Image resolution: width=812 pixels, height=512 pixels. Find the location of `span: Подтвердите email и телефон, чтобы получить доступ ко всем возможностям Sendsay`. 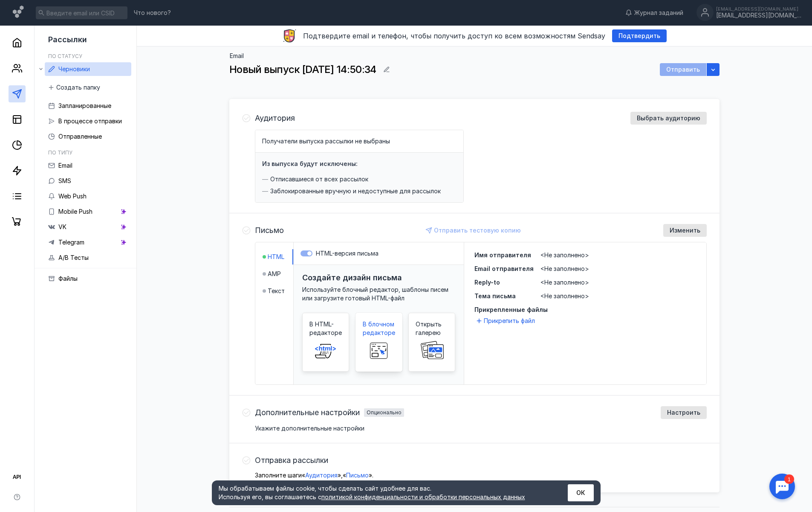

span: Подтвердите email и телефон, чтобы получить доступ ко всем возможностям Sendsay is located at coordinates (454, 36).